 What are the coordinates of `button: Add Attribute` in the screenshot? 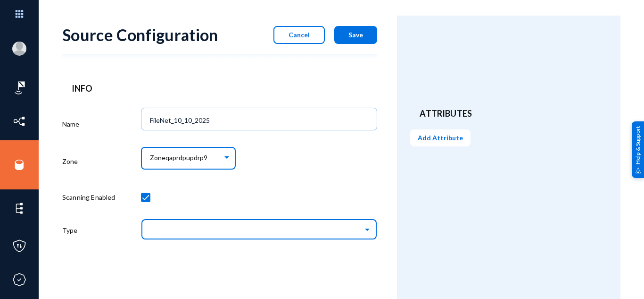 It's located at (441, 138).